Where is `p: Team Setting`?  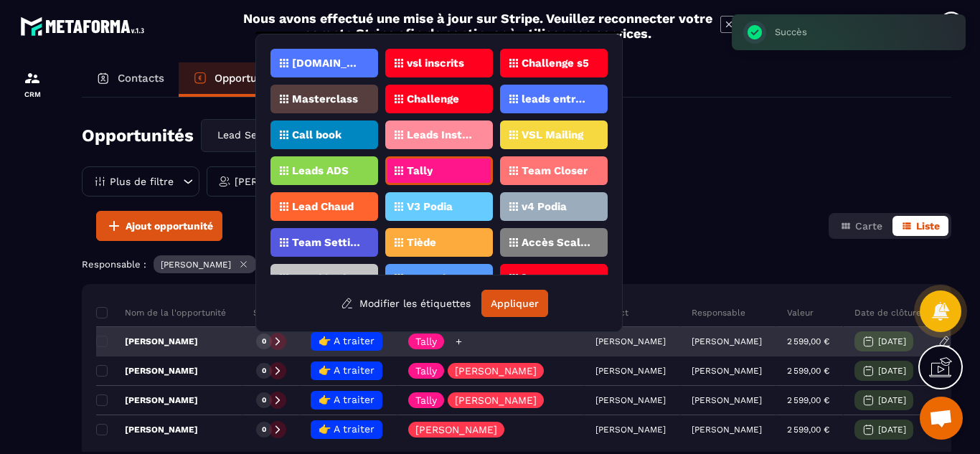
p: Team Setting is located at coordinates (326, 242).